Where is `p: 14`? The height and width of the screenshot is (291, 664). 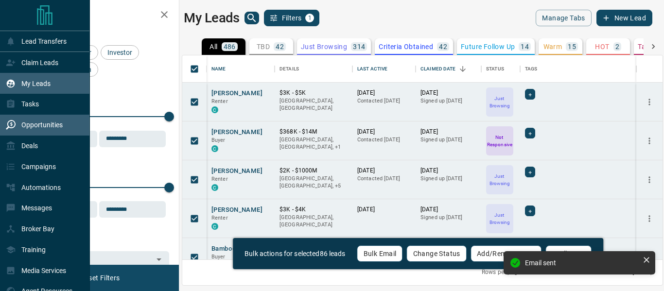
p: 14 is located at coordinates (524, 47).